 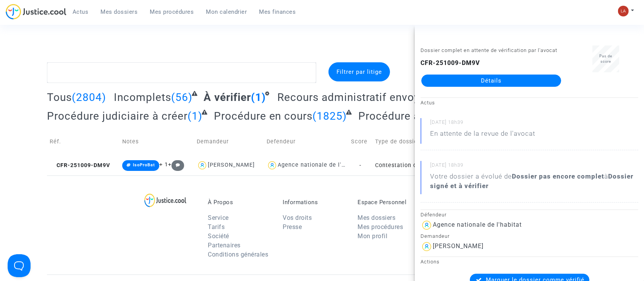 What do you see at coordinates (292, 227) in the screenshot?
I see `a: Presse` at bounding box center [292, 227].